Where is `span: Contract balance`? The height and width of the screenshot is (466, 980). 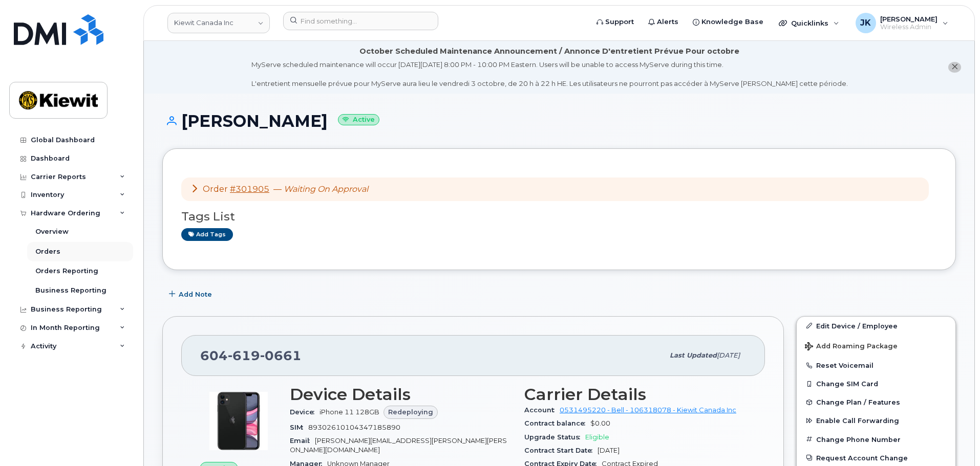
span: Contract balance is located at coordinates (557, 423).